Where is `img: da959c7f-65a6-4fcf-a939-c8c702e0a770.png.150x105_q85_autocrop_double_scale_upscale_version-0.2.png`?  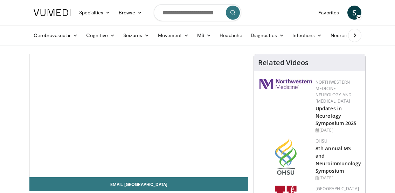
img: da959c7f-65a6-4fcf-a939-c8c702e0a770.png.150x105_q85_autocrop_double_scale_upscale_version-0.2.png is located at coordinates (286, 156).